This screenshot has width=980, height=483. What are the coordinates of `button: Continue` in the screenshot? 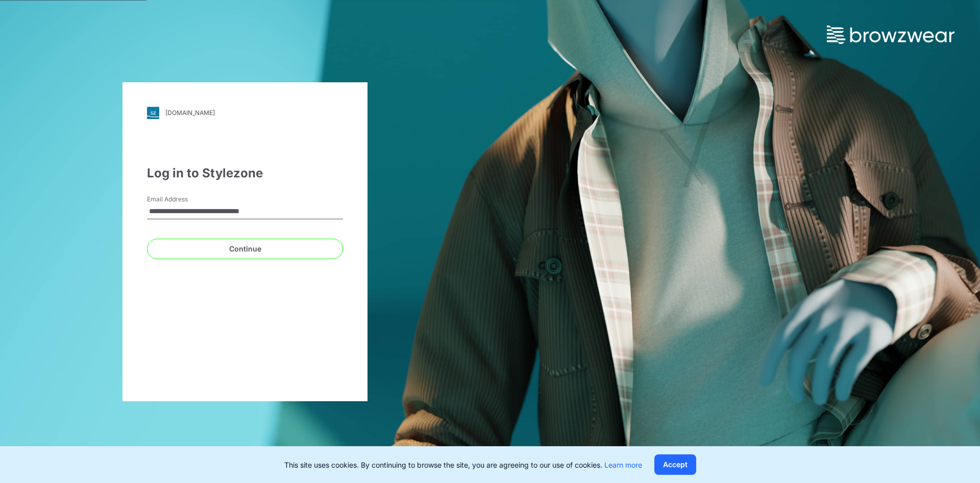 It's located at (245, 249).